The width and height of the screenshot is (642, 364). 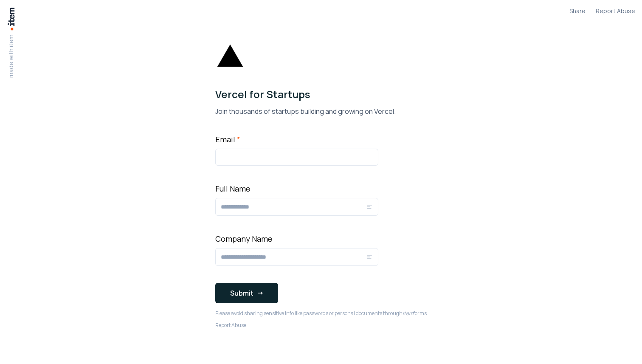 What do you see at coordinates (321, 94) in the screenshot?
I see `h1: Vercel for Startups` at bounding box center [321, 94].